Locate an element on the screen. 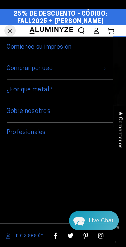 The height and width of the screenshot is (247, 126). summary: Comprar por uso is located at coordinates (60, 69).